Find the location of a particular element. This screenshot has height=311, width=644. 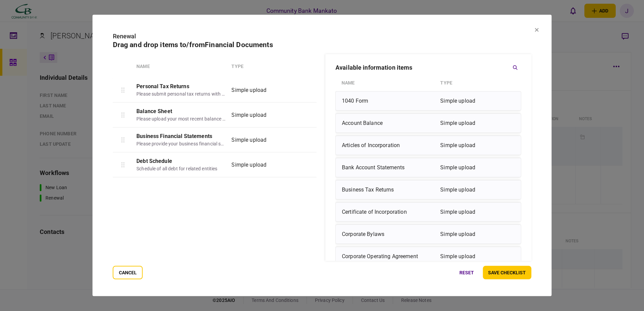

div: Corporate Bylaws is located at coordinates (389, 235).